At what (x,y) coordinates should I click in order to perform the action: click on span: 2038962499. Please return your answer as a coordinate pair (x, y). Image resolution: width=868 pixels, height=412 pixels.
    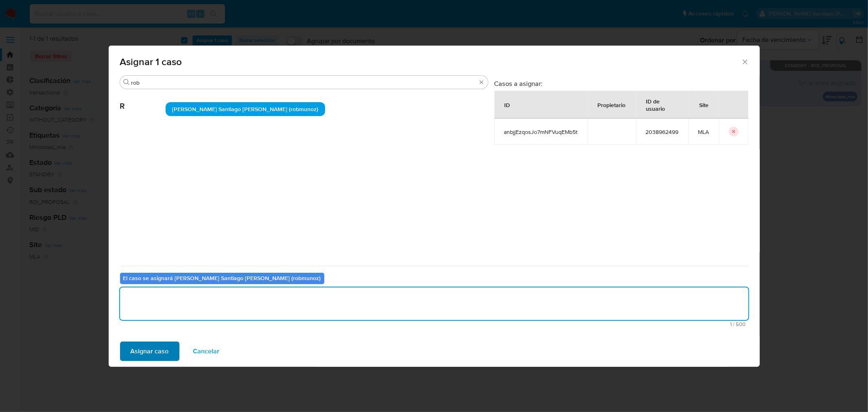
    Looking at the image, I should click on (662, 132).